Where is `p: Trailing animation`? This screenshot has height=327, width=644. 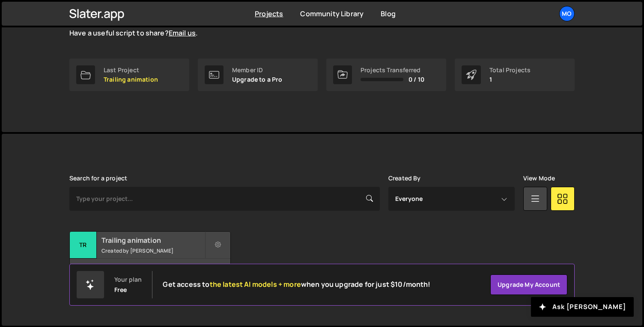
p: Trailing animation is located at coordinates (131, 80).